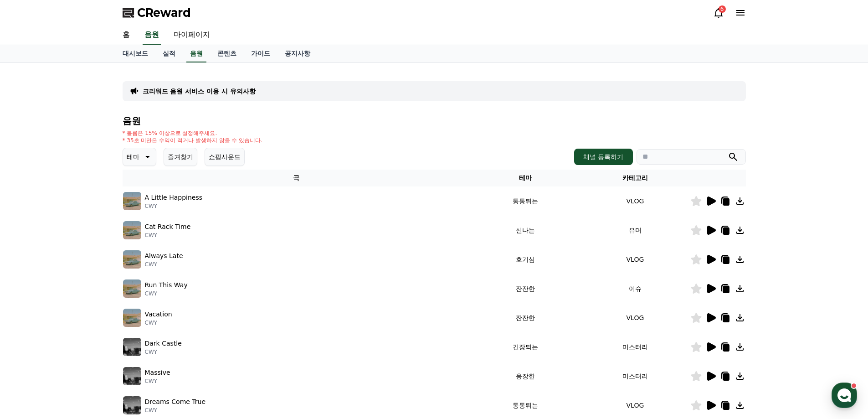 The image size is (868, 419). What do you see at coordinates (525, 230) in the screenshot?
I see `td: 신나는` at bounding box center [525, 230].